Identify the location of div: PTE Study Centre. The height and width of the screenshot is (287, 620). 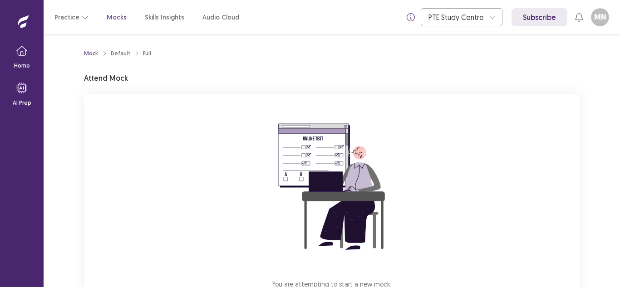
(456, 17).